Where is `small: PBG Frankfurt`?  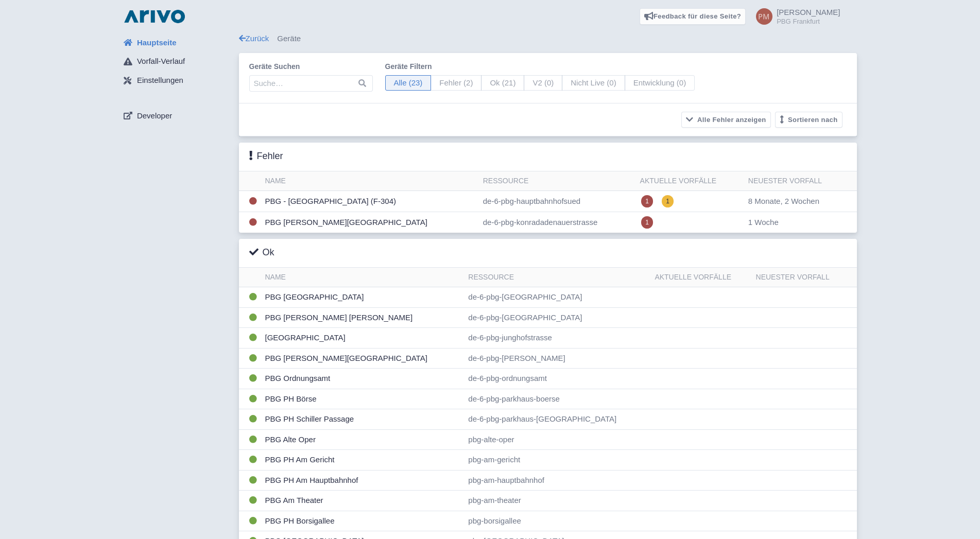 small: PBG Frankfurt is located at coordinates (809, 21).